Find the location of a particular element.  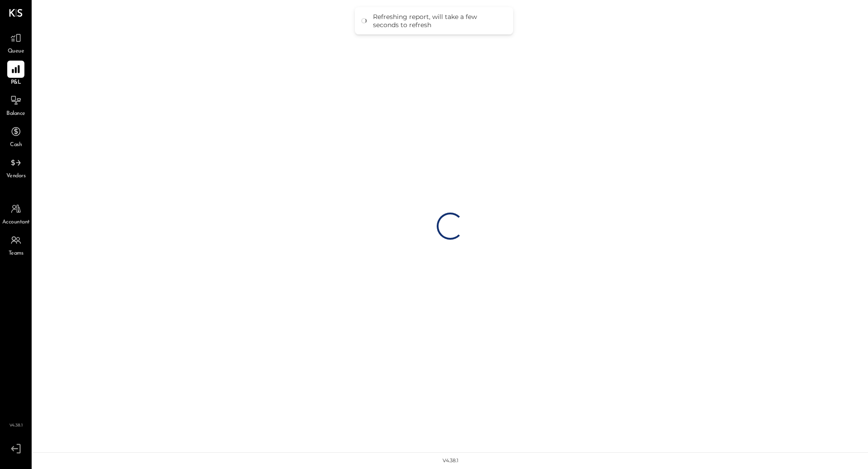

span: Balance is located at coordinates (16, 114).